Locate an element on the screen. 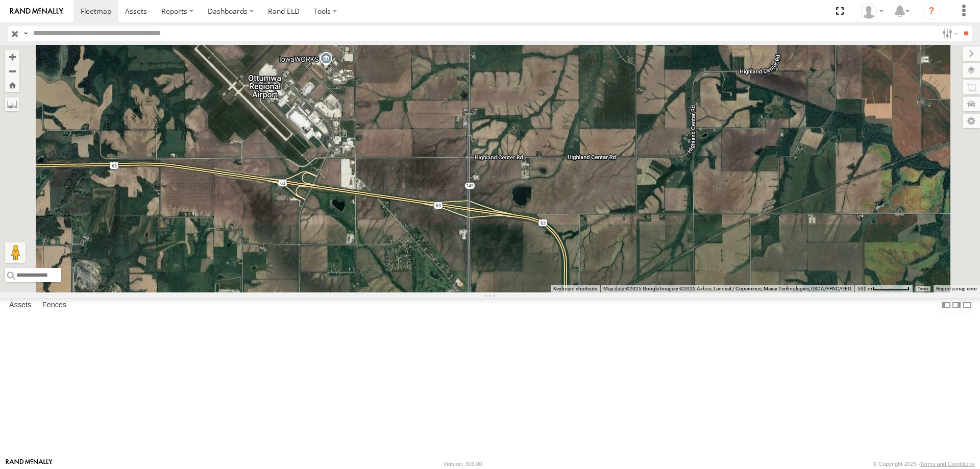 The image size is (980, 469). a: Terms (opens in new tab) is located at coordinates (923, 289).